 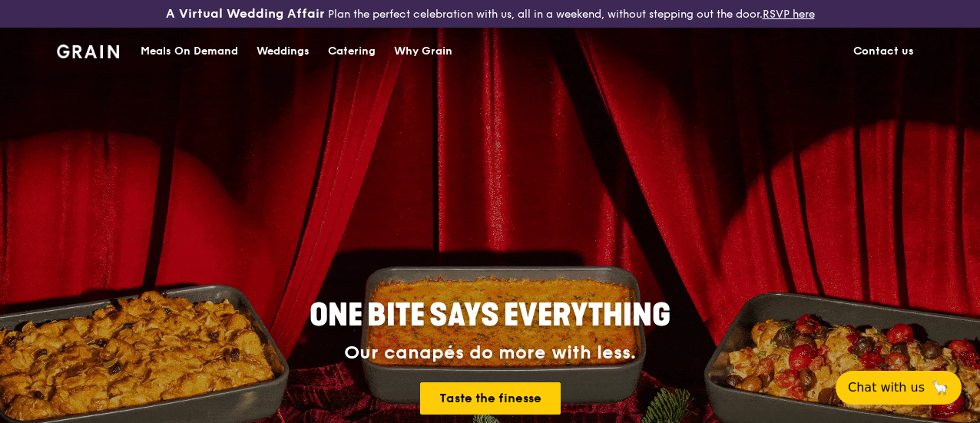 What do you see at coordinates (883, 52) in the screenshot?
I see `a: Contact us` at bounding box center [883, 52].